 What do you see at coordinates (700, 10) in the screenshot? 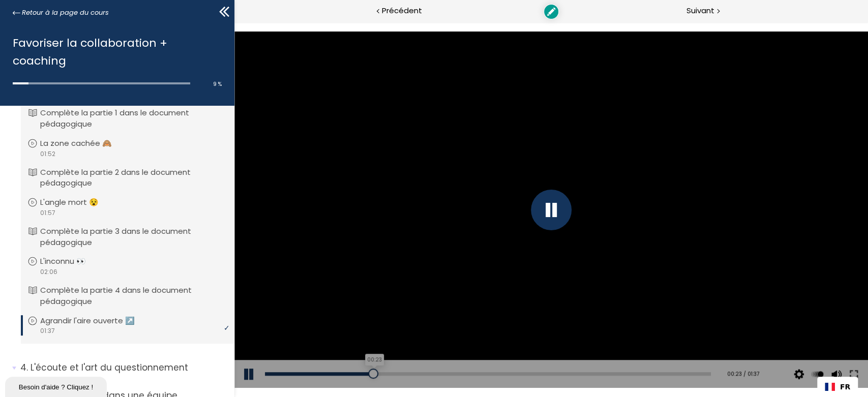
I see `span: Suivant` at bounding box center [700, 10].